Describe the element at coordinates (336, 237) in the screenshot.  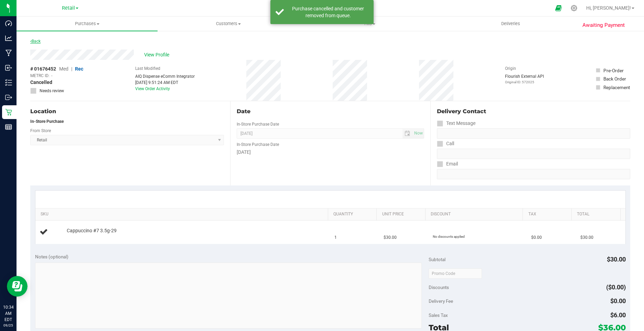
I see `span: 1` at that location.